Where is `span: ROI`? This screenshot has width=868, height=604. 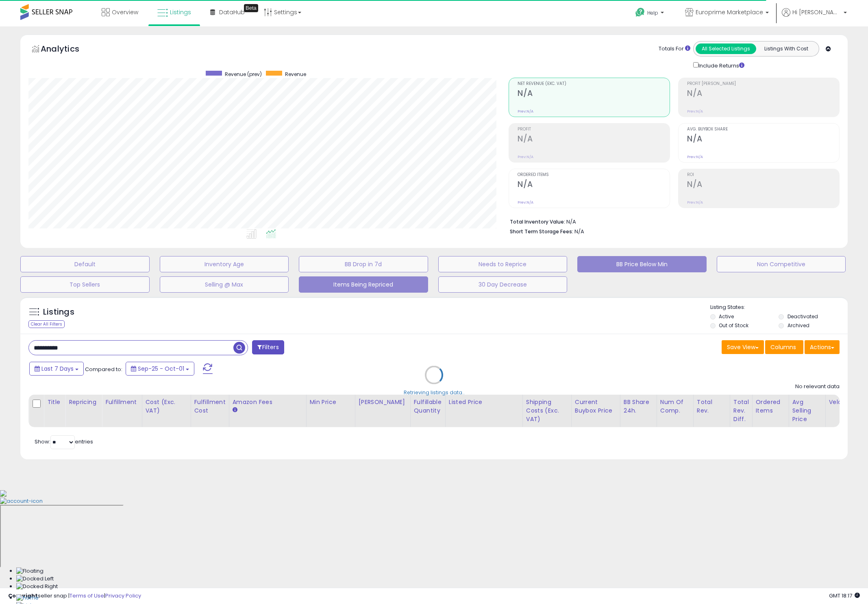 span: ROI is located at coordinates (763, 175).